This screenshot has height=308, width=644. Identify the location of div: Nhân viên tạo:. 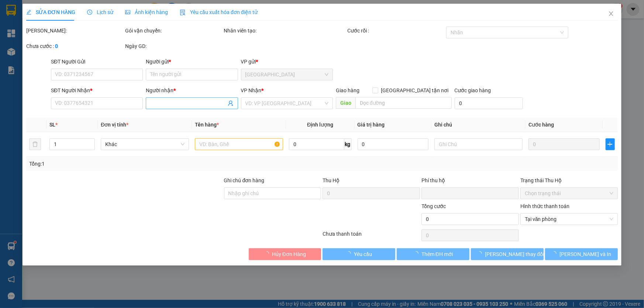
(285, 31).